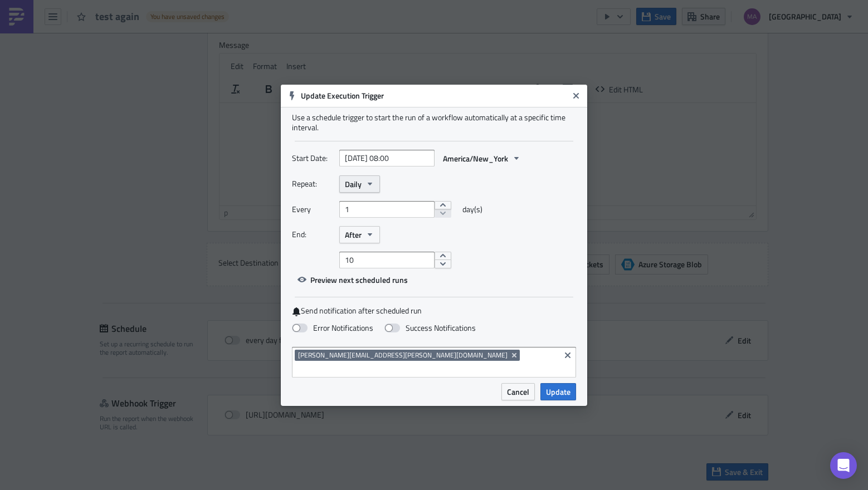 The image size is (868, 490). Describe the element at coordinates (359, 280) in the screenshot. I see `span: Preview next scheduled runs` at that location.